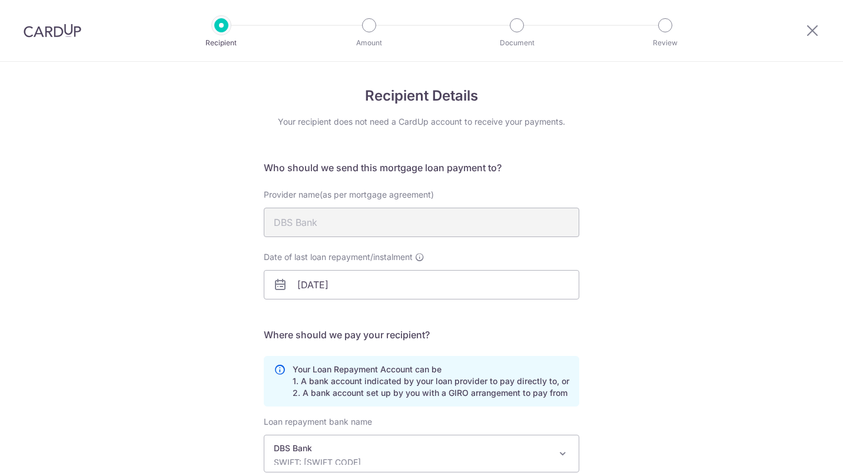  Describe the element at coordinates (369, 43) in the screenshot. I see `p: Amount` at that location.